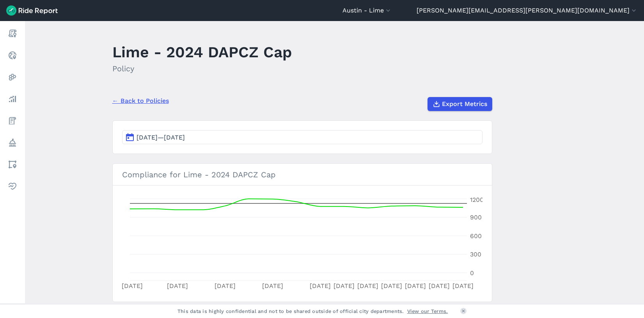 The image size is (644, 318). What do you see at coordinates (476, 254) in the screenshot?
I see `tspan: 300` at bounding box center [476, 254].